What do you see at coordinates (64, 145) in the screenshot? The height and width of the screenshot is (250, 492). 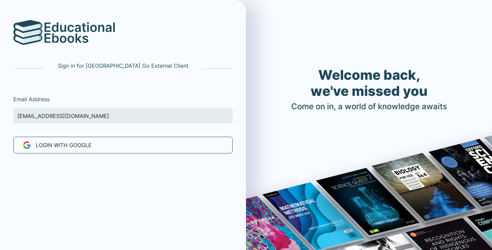 I see `span: LOGIN WITH Google` at bounding box center [64, 145].